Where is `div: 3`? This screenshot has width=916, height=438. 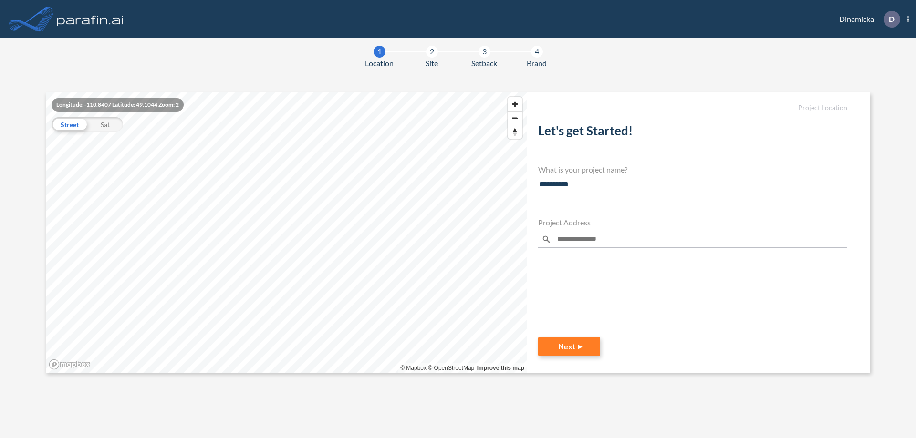
div: 3 is located at coordinates (484, 52).